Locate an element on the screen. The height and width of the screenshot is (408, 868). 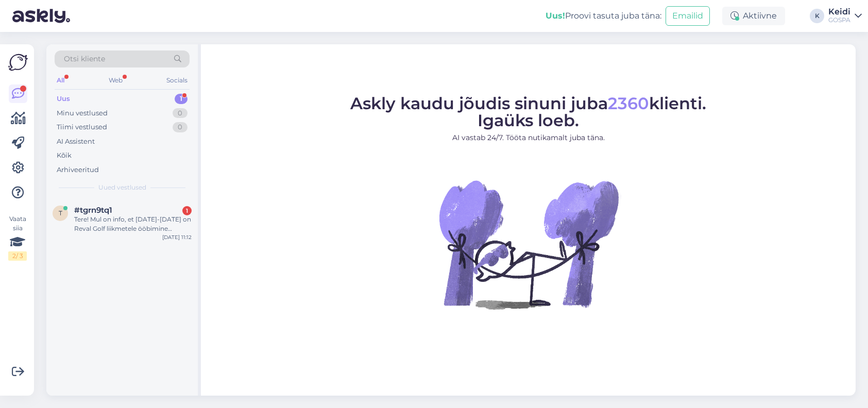
div: GOSPA is located at coordinates (839, 20).